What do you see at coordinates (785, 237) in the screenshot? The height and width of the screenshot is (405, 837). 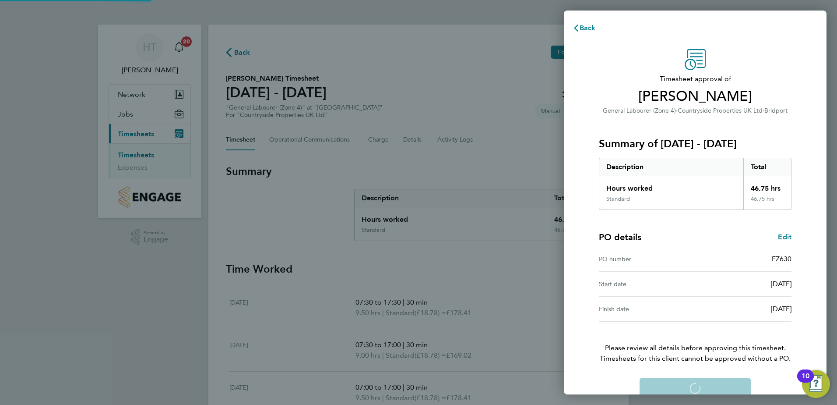 I see `a: Edit` at bounding box center [785, 237].